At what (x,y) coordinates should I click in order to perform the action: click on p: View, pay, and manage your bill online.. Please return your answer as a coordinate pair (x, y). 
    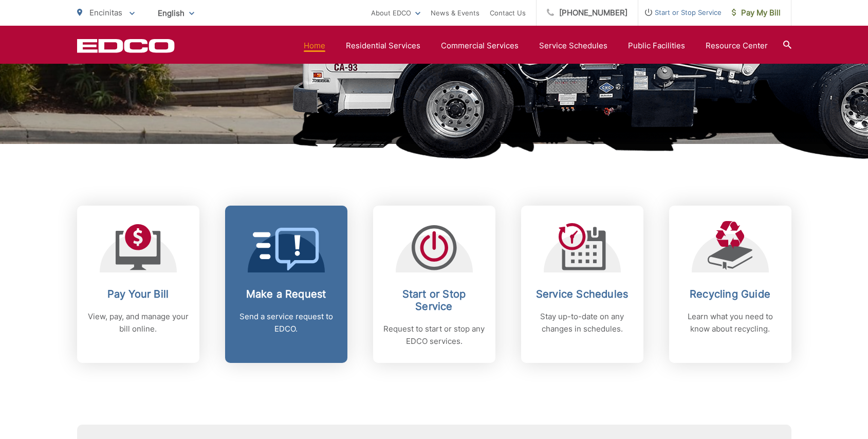
    Looking at the image, I should click on (138, 323).